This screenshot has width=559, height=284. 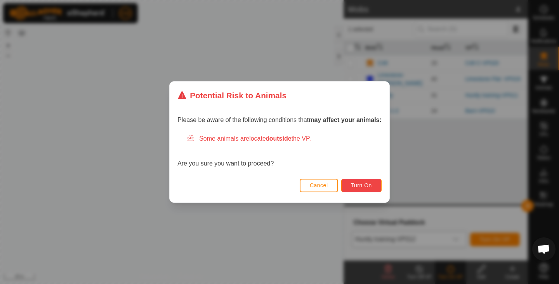 What do you see at coordinates (361, 185) in the screenshot?
I see `button: Turn On` at bounding box center [361, 185].